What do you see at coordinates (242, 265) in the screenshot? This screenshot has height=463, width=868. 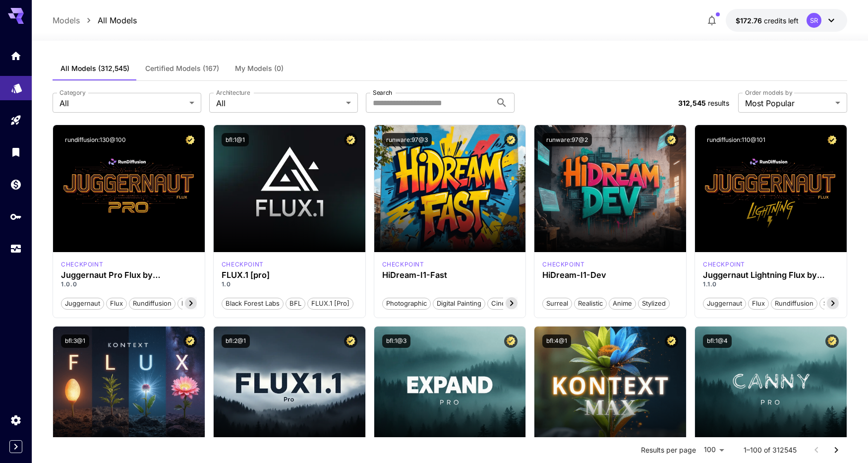 I see `div: fluxpro` at bounding box center [242, 265].